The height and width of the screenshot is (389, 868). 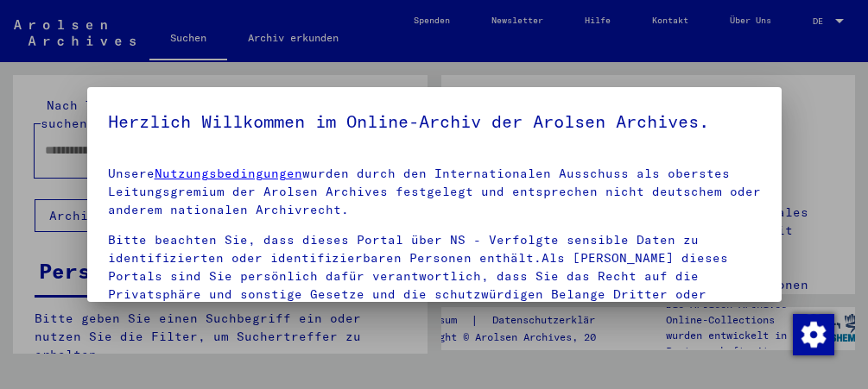 What do you see at coordinates (228, 174) in the screenshot?
I see `a: Nutzungsbedingungen` at bounding box center [228, 174].